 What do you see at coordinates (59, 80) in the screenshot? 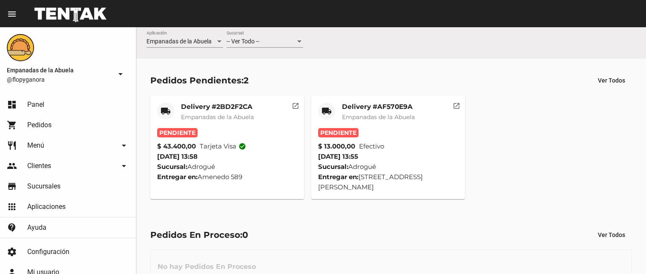
I see `span: @flopyganora` at bounding box center [59, 80].